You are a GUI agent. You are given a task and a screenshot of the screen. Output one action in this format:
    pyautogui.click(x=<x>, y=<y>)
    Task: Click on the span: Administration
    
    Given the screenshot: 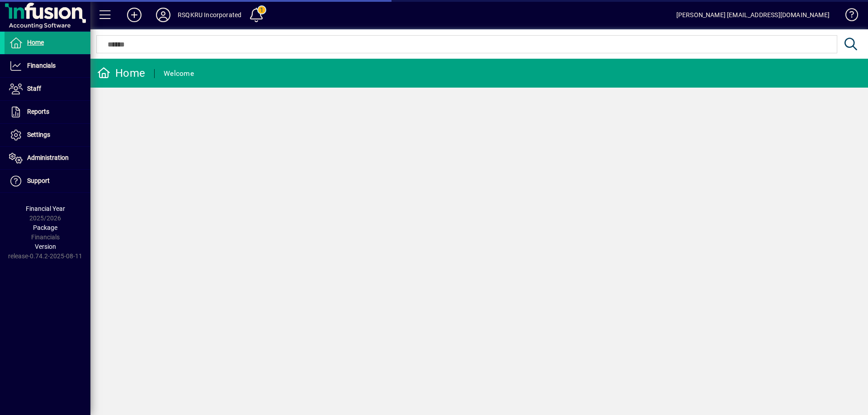 What is the action you would take?
    pyautogui.click(x=48, y=158)
    